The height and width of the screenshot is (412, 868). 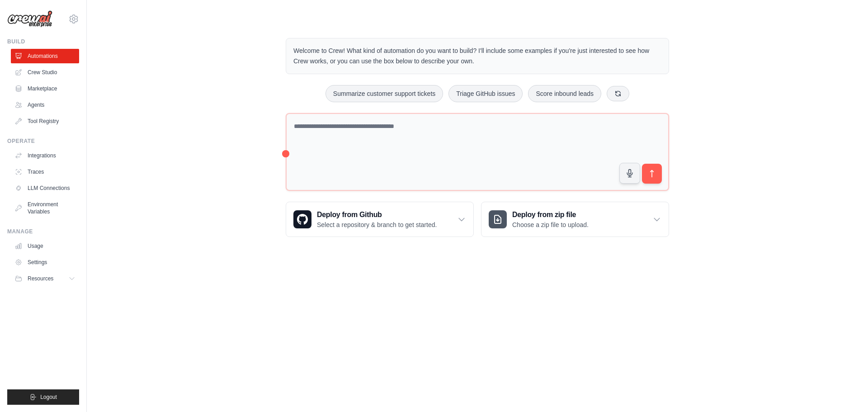 I want to click on button: Summarize customer support tickets, so click(x=385, y=94).